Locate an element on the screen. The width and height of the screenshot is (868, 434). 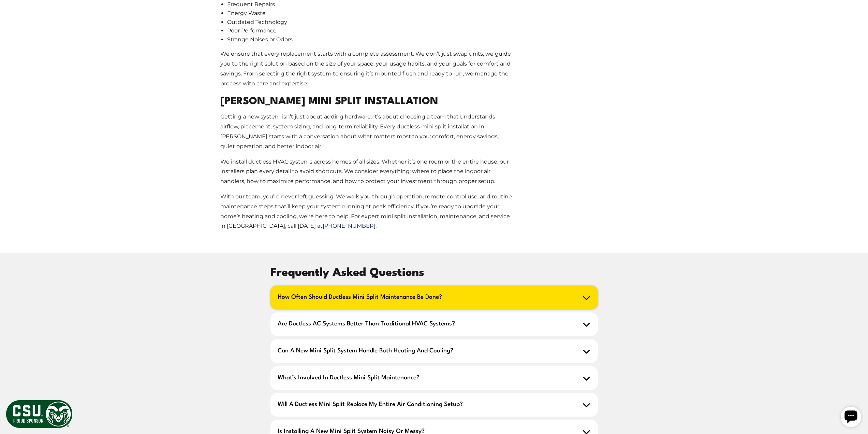
span: Frequently Asked Questions is located at coordinates (347, 273).